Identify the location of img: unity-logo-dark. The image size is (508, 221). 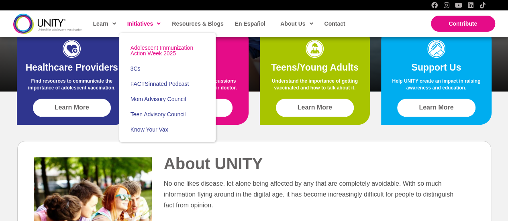
(48, 23).